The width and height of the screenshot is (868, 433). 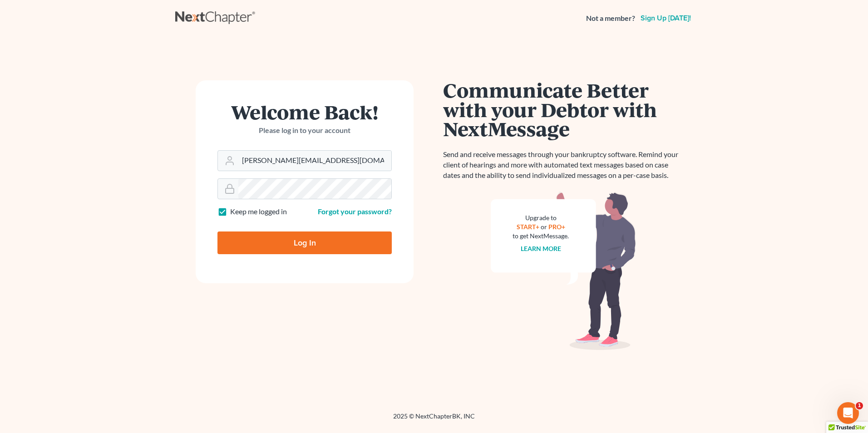 I want to click on p: Send and receive messages through your bankruptcy software. Remind your client of hearings and mo..., so click(x=563, y=165).